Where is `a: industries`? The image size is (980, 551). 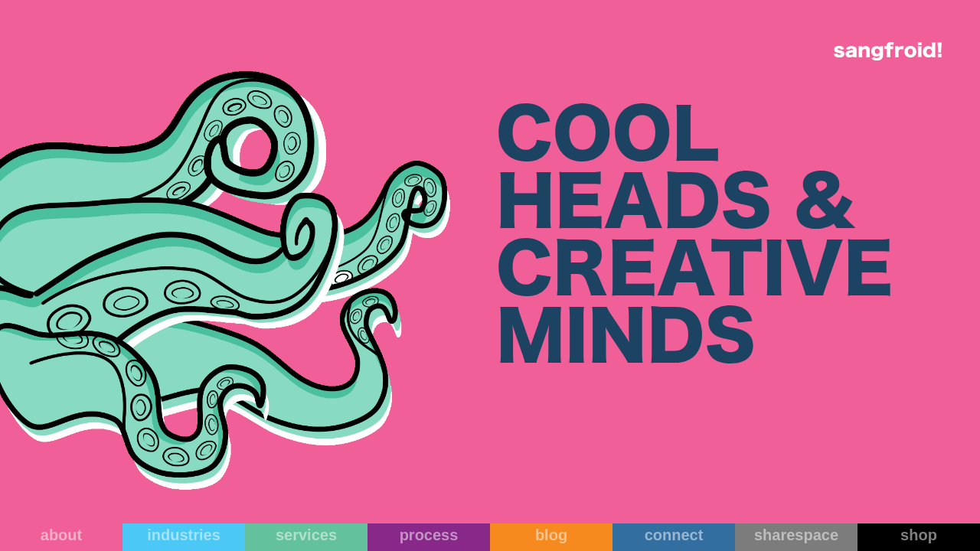 a: industries is located at coordinates (184, 537).